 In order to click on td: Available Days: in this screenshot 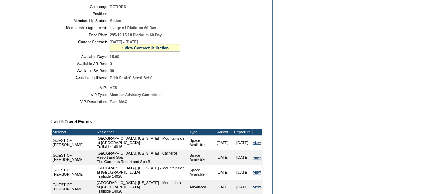, I will do `click(80, 57)`.